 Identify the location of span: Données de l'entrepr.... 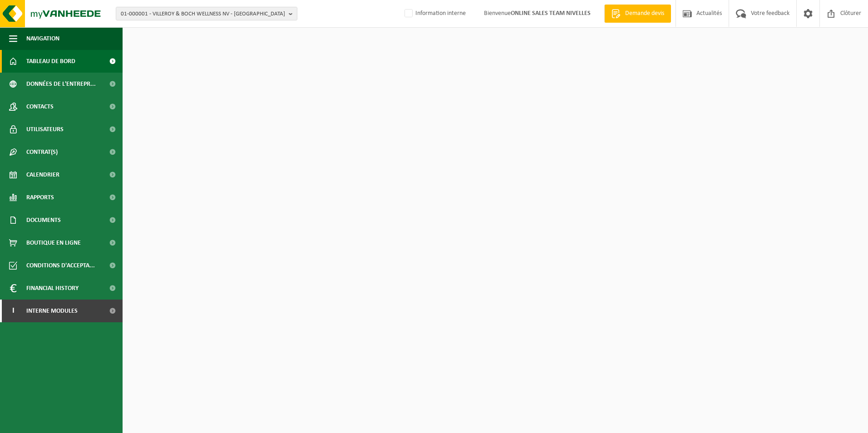
(61, 84).